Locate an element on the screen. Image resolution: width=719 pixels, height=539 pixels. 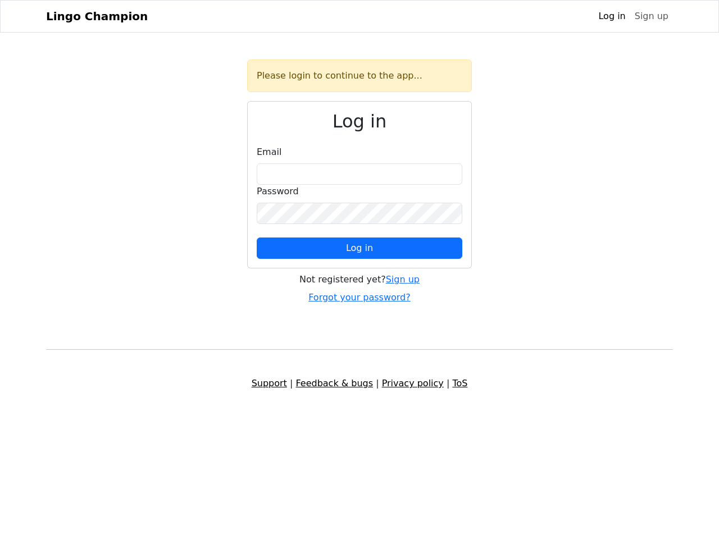
span: Log in is located at coordinates (360, 248).